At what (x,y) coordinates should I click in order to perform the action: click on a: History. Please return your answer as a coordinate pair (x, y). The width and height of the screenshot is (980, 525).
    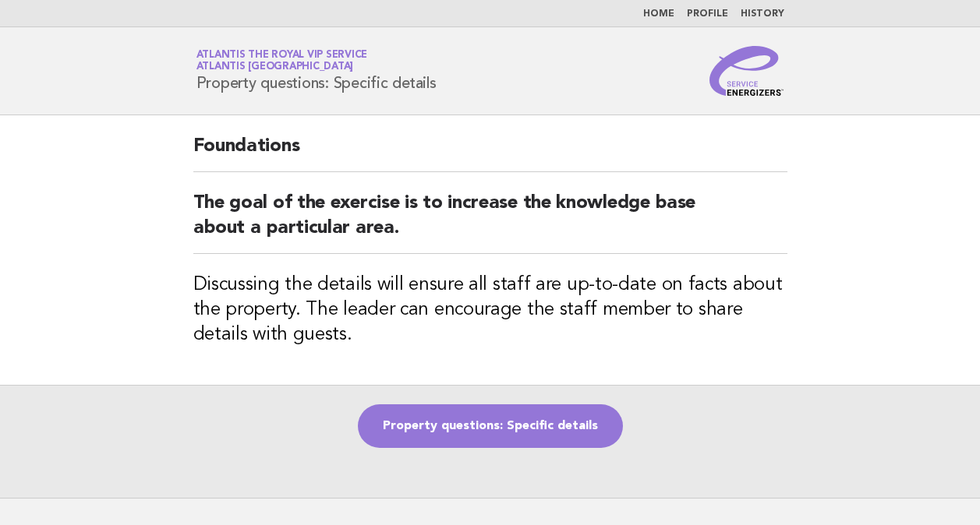
    Looking at the image, I should click on (763, 14).